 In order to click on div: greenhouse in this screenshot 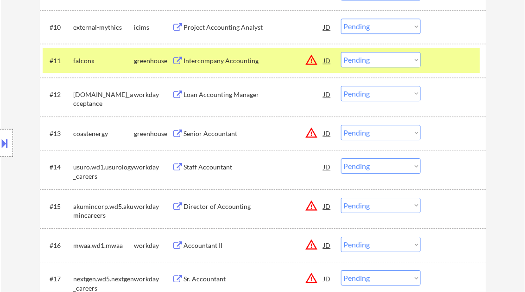, I will do `click(153, 61)`.